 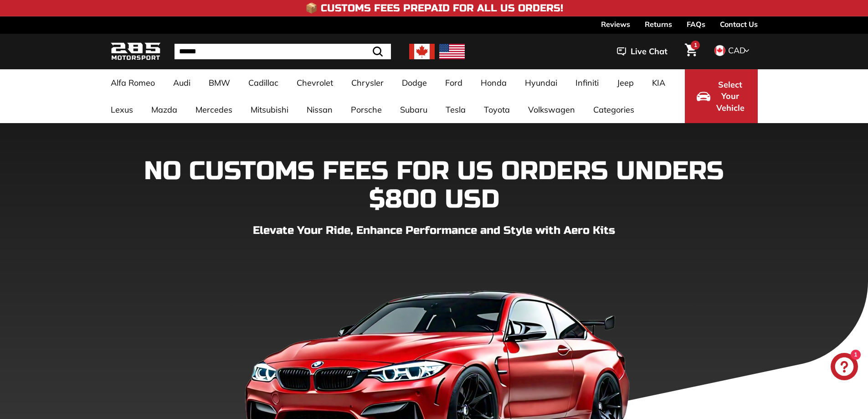 What do you see at coordinates (283, 52) in the screenshot?
I see `input: Search` at bounding box center [283, 52].